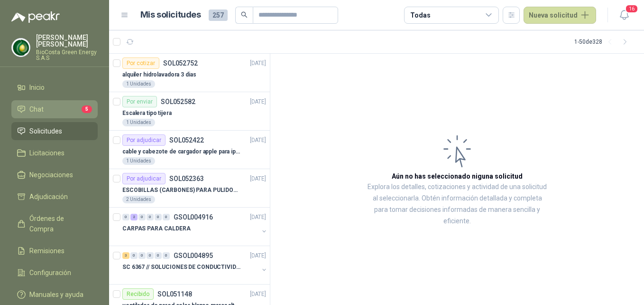  What do you see at coordinates (47, 153) in the screenshot?
I see `span: Licitaciones` at bounding box center [47, 153].